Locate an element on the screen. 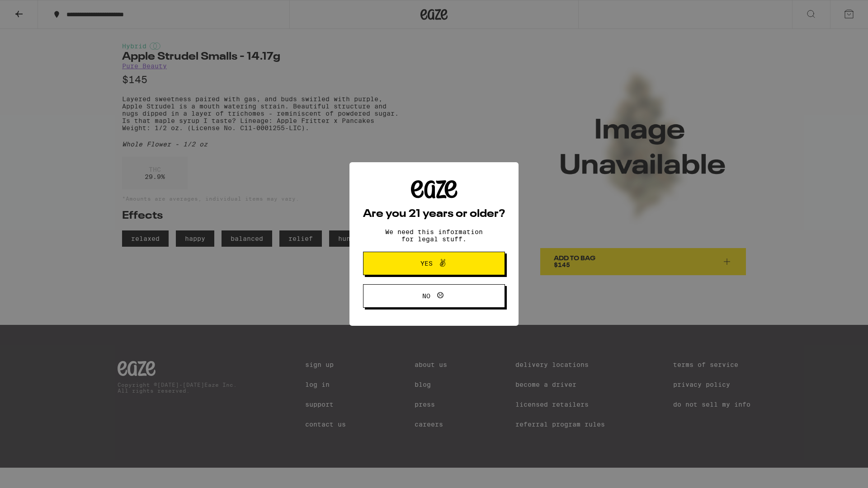 This screenshot has width=868, height=488. h2: Are you 21 years or older? is located at coordinates (434, 214).